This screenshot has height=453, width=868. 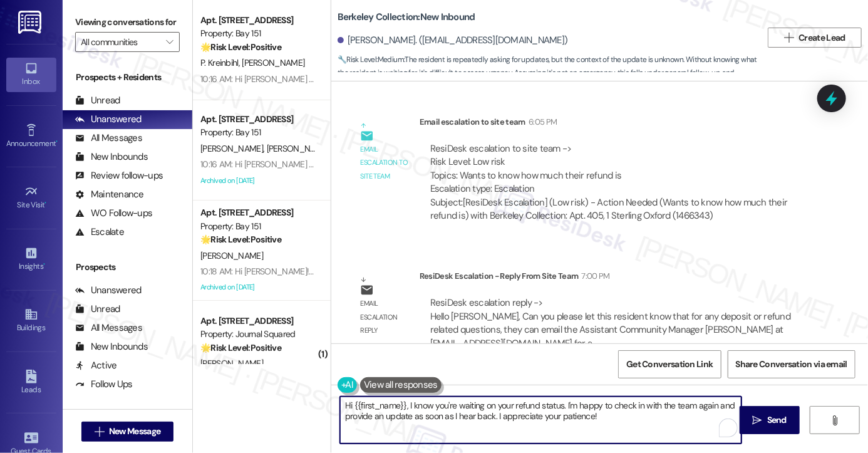 I want to click on div: 6:05 PM, so click(x=541, y=121).